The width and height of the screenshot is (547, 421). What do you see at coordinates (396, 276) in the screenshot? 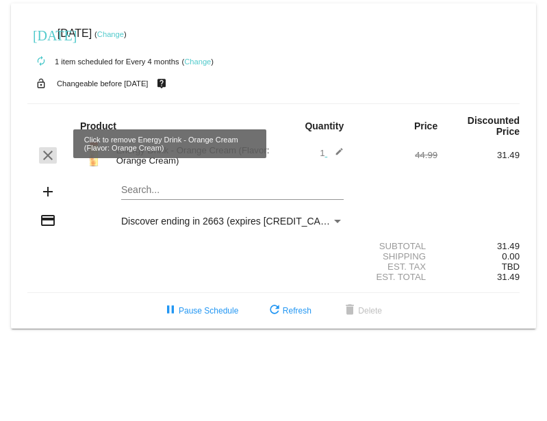
I see `div: Est. Total` at bounding box center [396, 276].